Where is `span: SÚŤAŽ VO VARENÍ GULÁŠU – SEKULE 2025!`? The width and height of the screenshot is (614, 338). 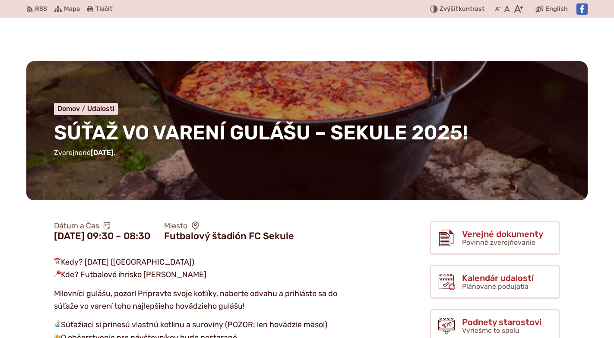
span: SÚŤAŽ VO VARENÍ GULÁŠU – SEKULE 2025! is located at coordinates (261, 133).